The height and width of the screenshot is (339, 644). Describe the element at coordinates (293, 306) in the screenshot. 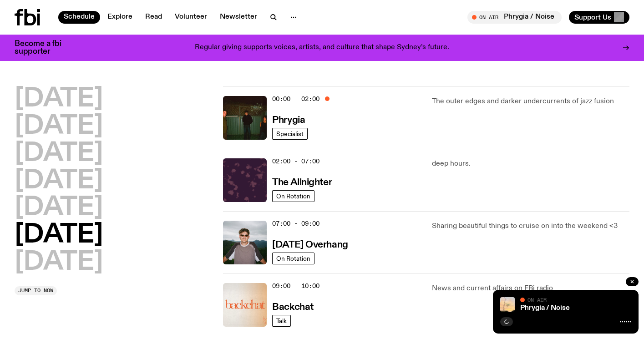

I see `a: Backchat` at that location.